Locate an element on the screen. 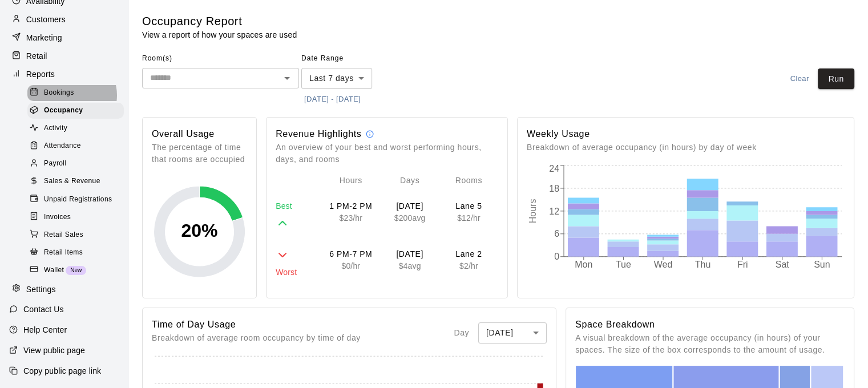 Image resolution: width=868 pixels, height=388 pixels. a: Reports is located at coordinates (64, 74).